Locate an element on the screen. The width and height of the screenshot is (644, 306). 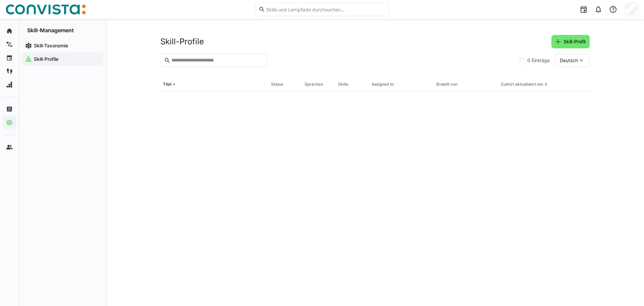
button: Skill-Profil is located at coordinates (571, 42).